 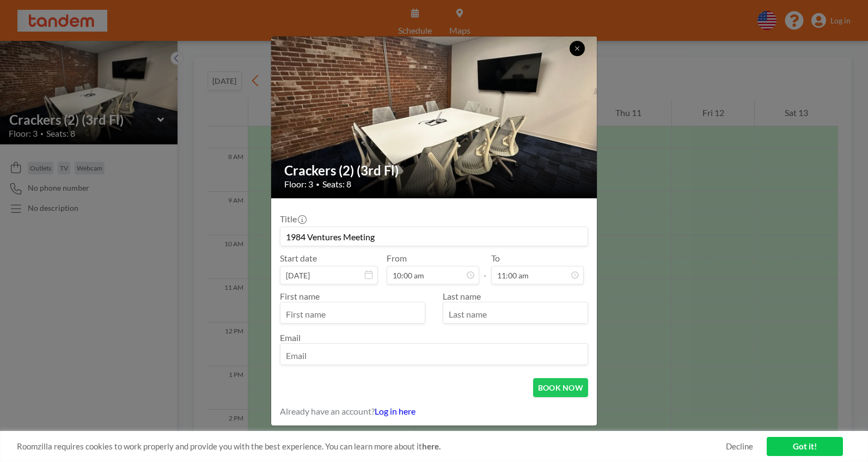 What do you see at coordinates (352, 314) in the screenshot?
I see `input: First name` at bounding box center [352, 314].